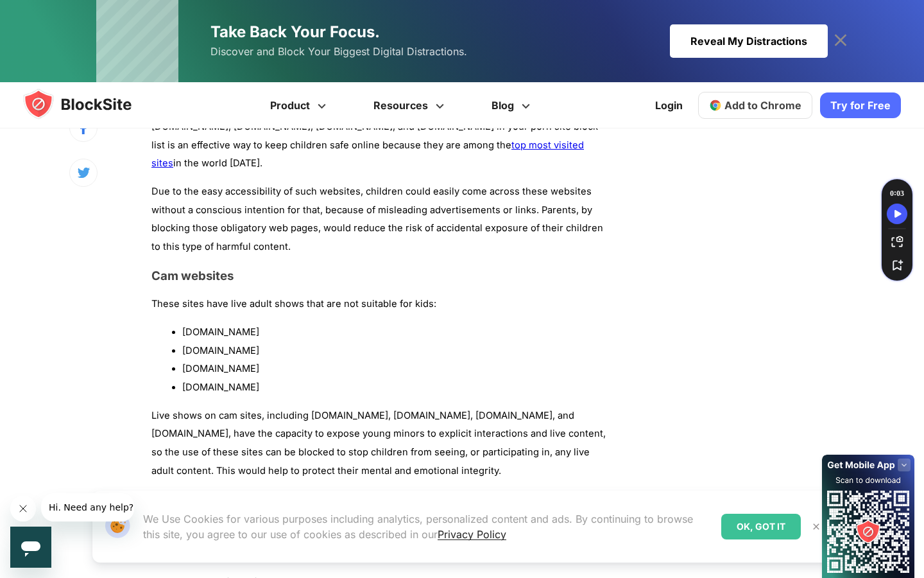 This screenshot has height=578, width=924. Describe the element at coordinates (339, 51) in the screenshot. I see `span: Discover and Block Your Biggest Digital Distractions.` at that location.